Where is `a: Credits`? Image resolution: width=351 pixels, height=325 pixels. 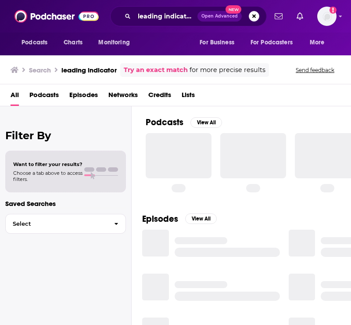 a: Credits is located at coordinates (160, 97).